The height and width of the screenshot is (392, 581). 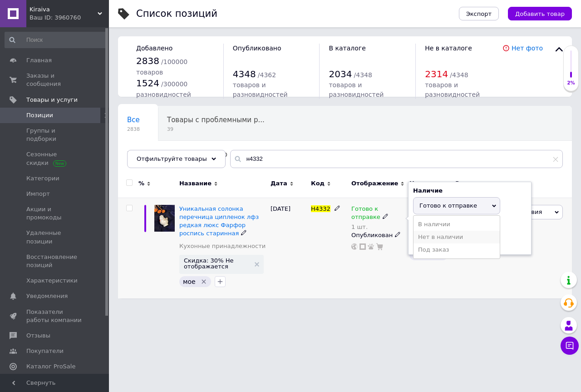 What do you see at coordinates (219, 221) in the screenshot?
I see `span: Уникальная солонка перечница ципленок лфз редкая люкс Фарфор роспись старинная` at bounding box center [219, 221].